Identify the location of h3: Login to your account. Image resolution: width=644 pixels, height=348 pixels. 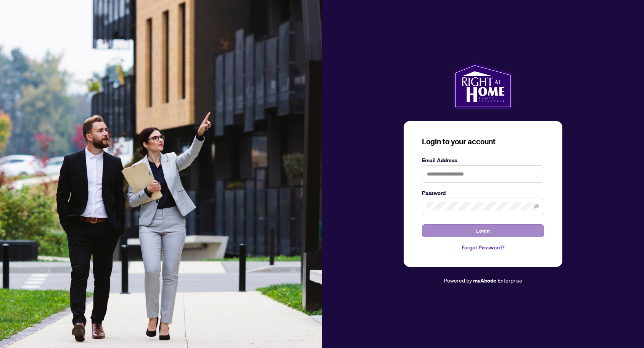
(483, 142).